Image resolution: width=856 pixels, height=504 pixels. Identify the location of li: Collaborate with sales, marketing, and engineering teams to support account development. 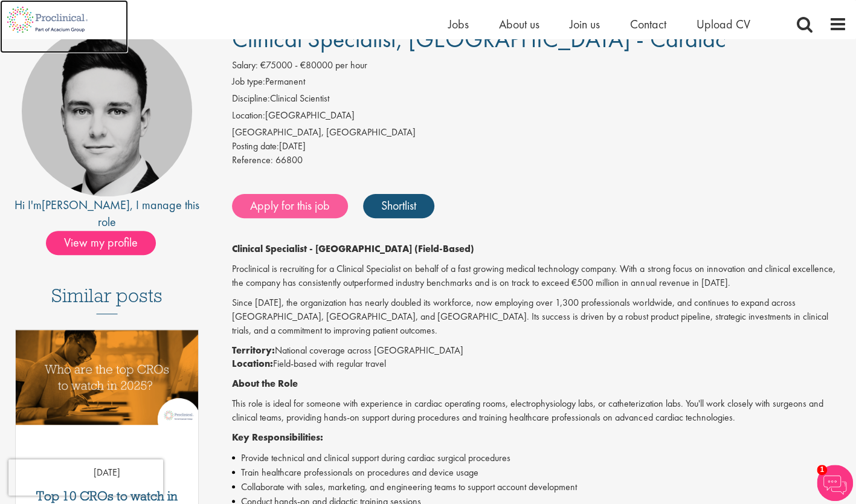
(539, 487).